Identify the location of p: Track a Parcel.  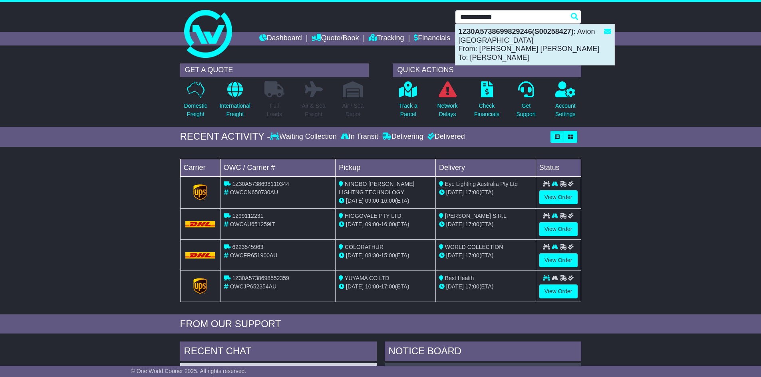
(408, 110).